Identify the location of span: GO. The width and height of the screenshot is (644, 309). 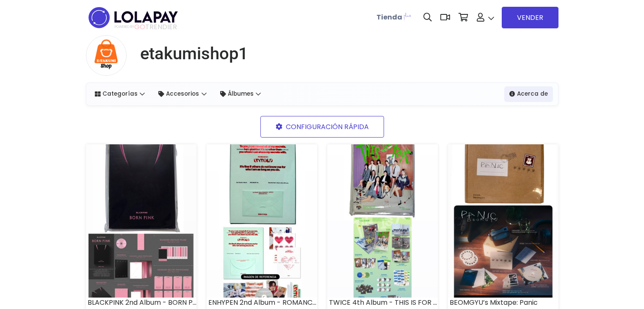
(140, 27).